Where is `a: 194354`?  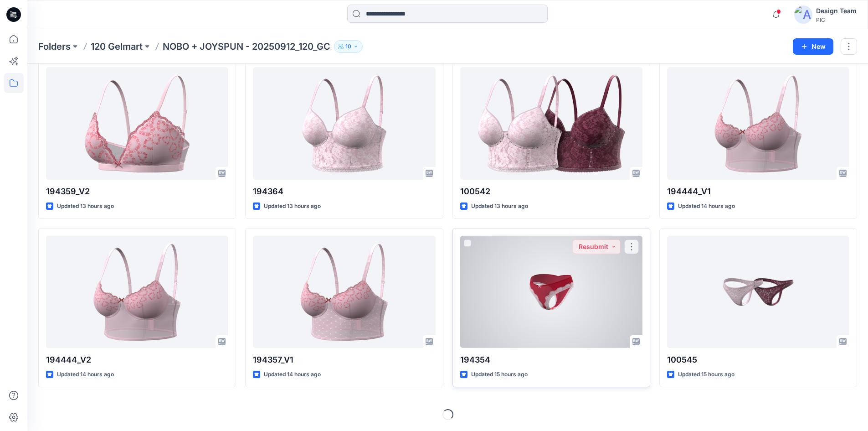
a: 194354 is located at coordinates (551, 292).